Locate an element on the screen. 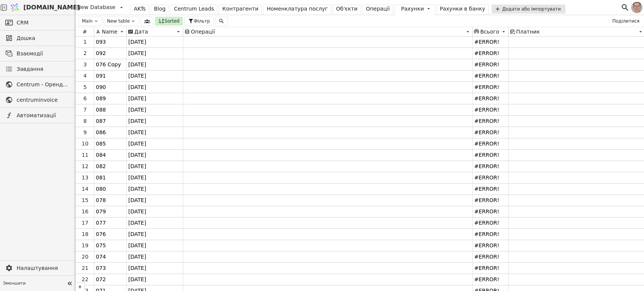  span: Платник is located at coordinates (528, 32).